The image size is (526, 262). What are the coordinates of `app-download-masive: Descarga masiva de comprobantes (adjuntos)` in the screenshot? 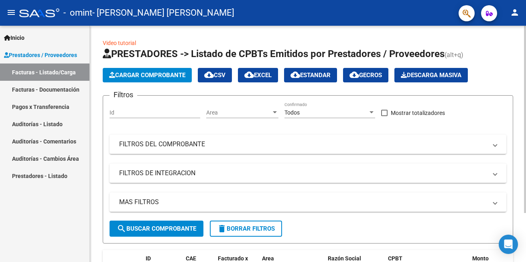 It's located at (431, 75).